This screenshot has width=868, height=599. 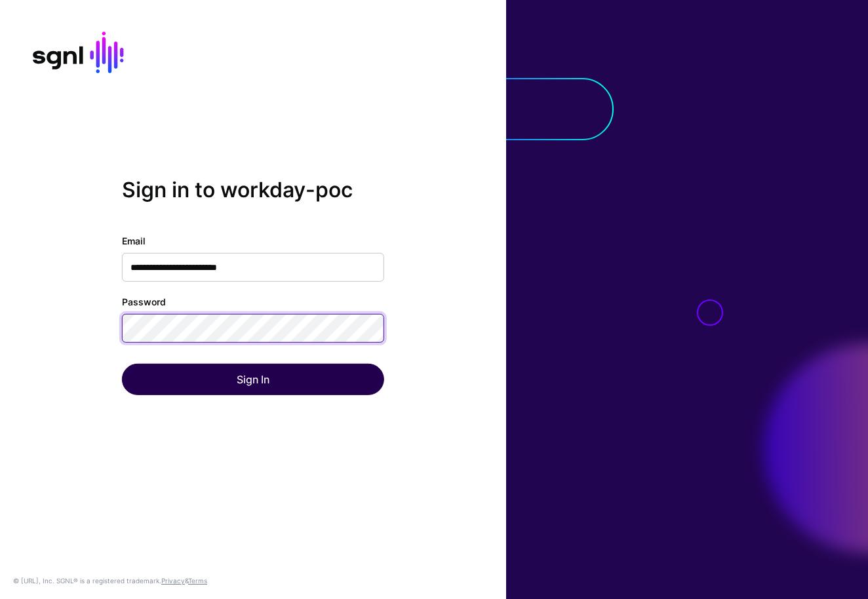 I want to click on h2: Sign in to workday-poc, so click(x=253, y=190).